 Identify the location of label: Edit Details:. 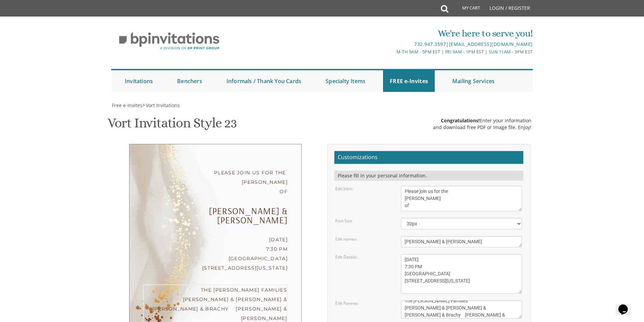
(347, 256).